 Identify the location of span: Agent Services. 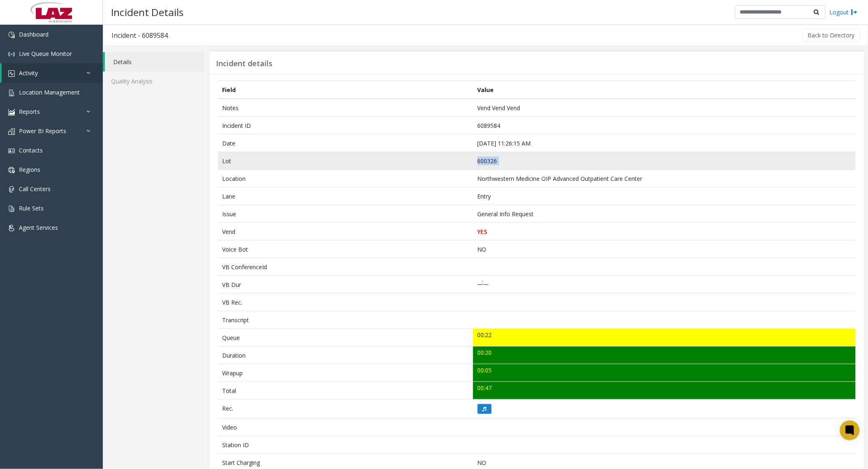
(38, 227).